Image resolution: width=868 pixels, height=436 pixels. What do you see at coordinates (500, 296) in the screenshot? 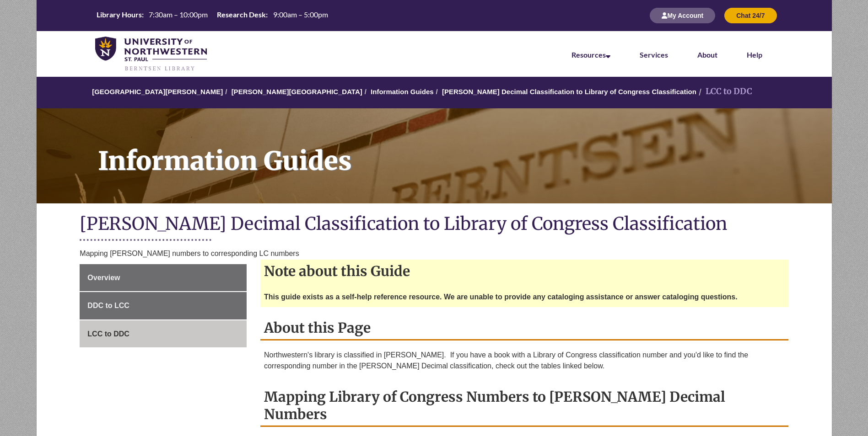
I see `strong: This guide exists as a self-help reference resource. We are unable to provide any cataloging assi...` at bounding box center [500, 296].